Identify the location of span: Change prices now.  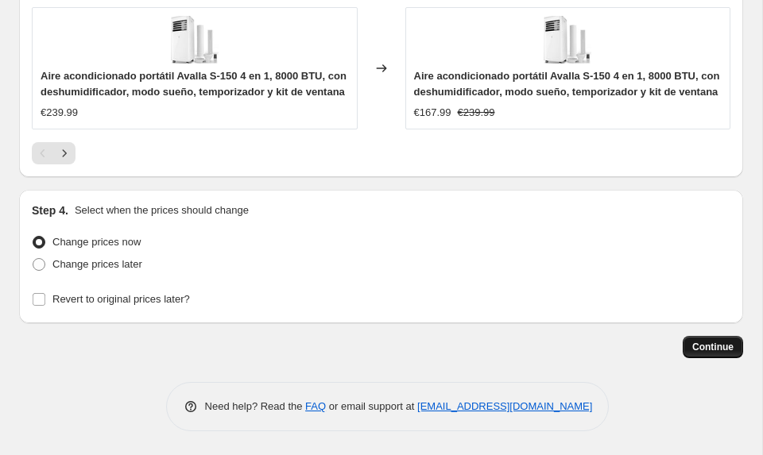
(96, 242).